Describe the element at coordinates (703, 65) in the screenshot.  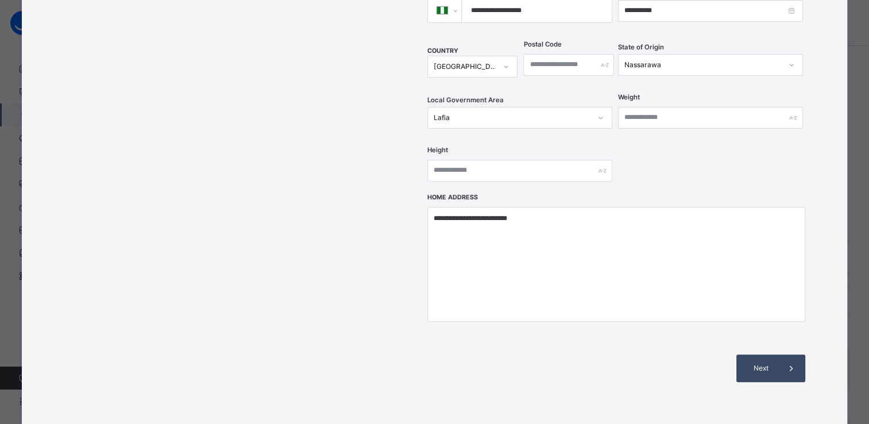
I see `div: Nassarawa` at that location.